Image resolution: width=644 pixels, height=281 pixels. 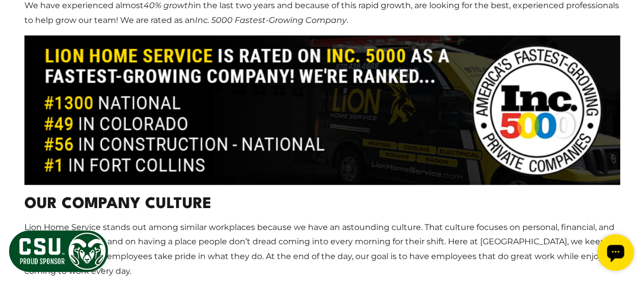 I want to click on em: 40% growth, so click(x=169, y=5).